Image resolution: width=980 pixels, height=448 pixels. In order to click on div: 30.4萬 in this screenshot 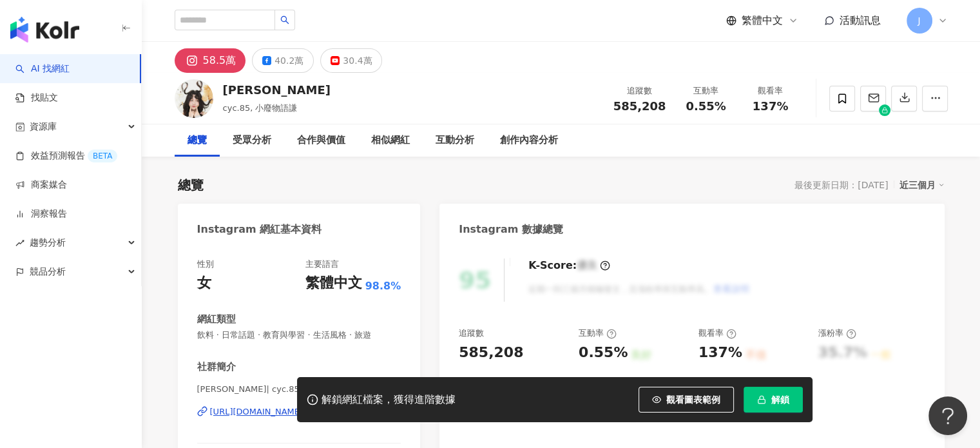, I will do `click(357, 60)`.